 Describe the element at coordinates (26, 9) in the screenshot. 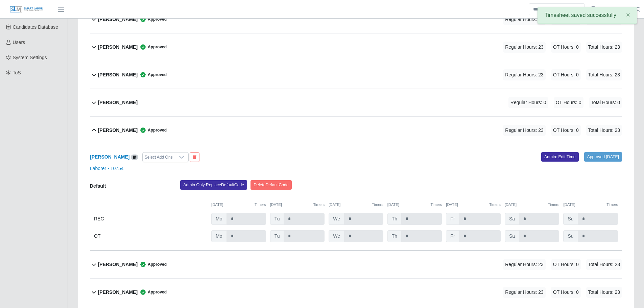

I see `img: SLM Logo` at that location.